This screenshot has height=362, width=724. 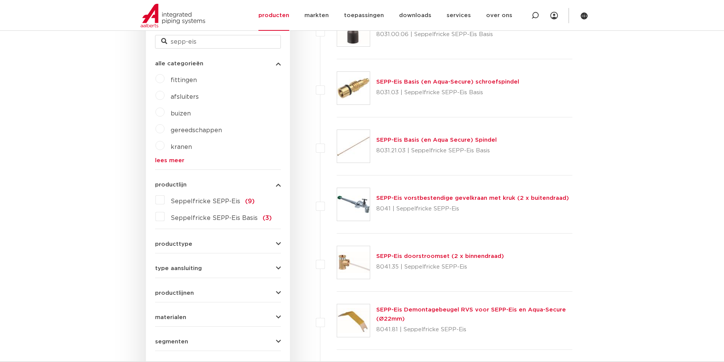 I want to click on a: SEPP-Eis vorstbestendige gevelkraan met kruk (2 x buitendraad), so click(x=473, y=198).